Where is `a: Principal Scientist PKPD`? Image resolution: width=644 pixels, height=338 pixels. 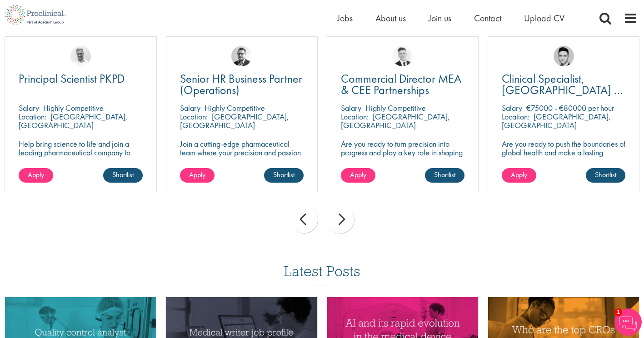
a: Principal Scientist PKPD is located at coordinates (81, 79).